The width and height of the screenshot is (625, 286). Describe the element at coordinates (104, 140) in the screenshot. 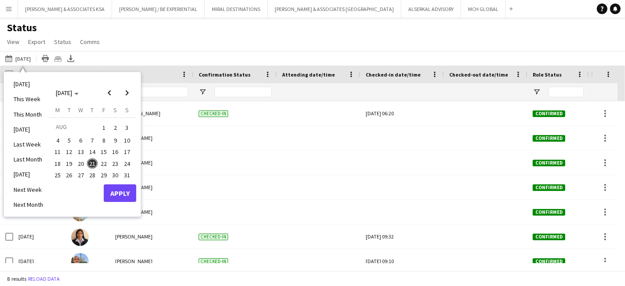

I see `span: 8` at that location.